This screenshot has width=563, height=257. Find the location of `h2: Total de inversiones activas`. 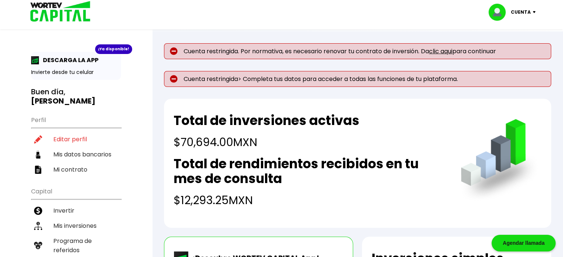

h2: Total de inversiones activas is located at coordinates (266, 121).